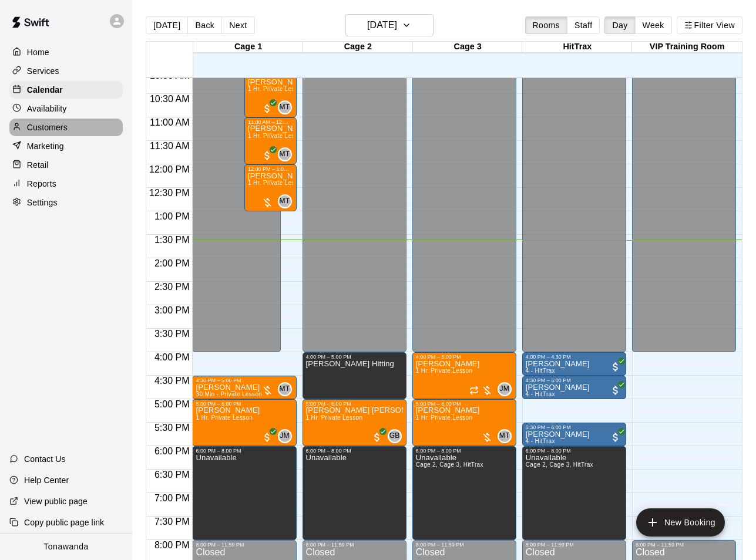 The width and height of the screenshot is (756, 560). What do you see at coordinates (169, 192) in the screenshot?
I see `span: 12:30 PM` at bounding box center [169, 192].